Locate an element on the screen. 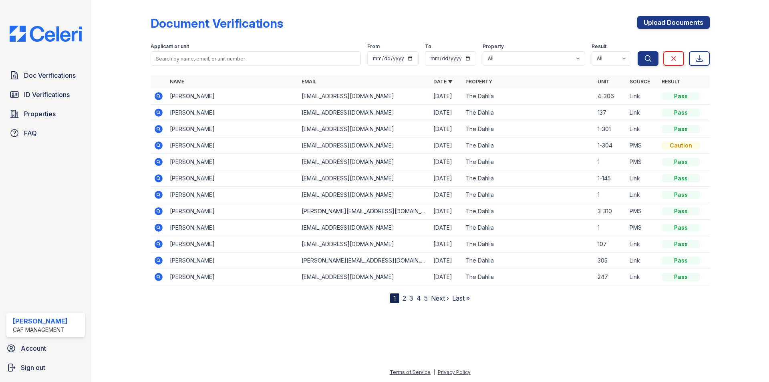 This screenshot has height=382, width=769. a: Doc Verifications is located at coordinates (46, 75).